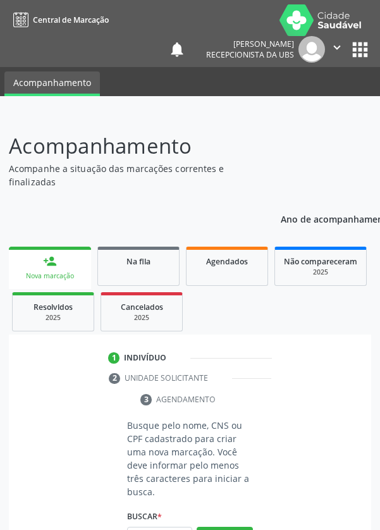 Image resolution: width=380 pixels, height=530 pixels. What do you see at coordinates (250, 54) in the screenshot?
I see `span: Recepcionista da UBS` at bounding box center [250, 54].